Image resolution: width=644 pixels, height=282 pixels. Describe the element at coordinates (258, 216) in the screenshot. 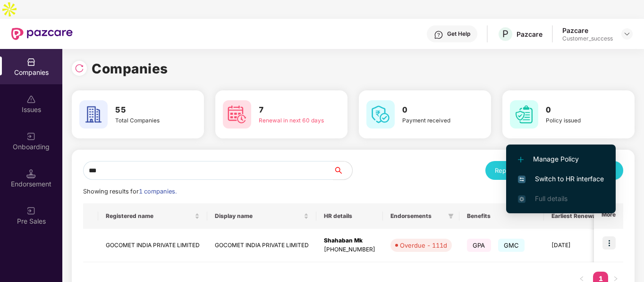

I see `span: Display name` at that location.